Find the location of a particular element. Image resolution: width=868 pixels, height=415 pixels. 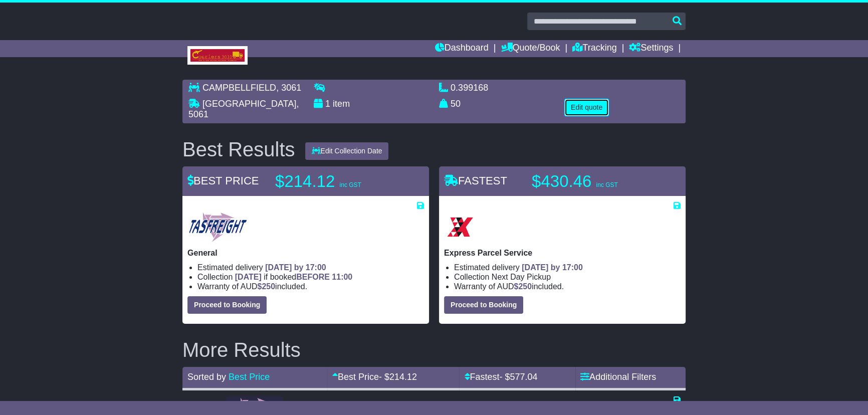

p: General is located at coordinates (306, 253).